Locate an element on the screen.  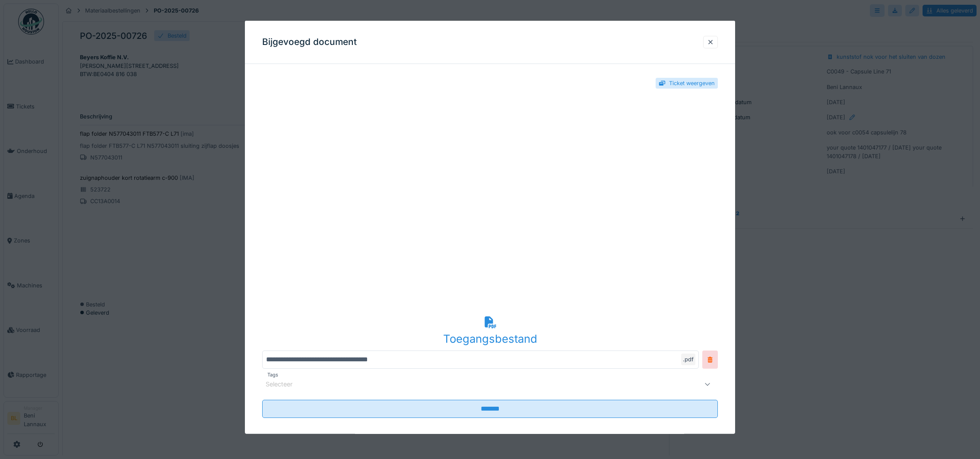
div: Toegangsbestand is located at coordinates (490, 339).